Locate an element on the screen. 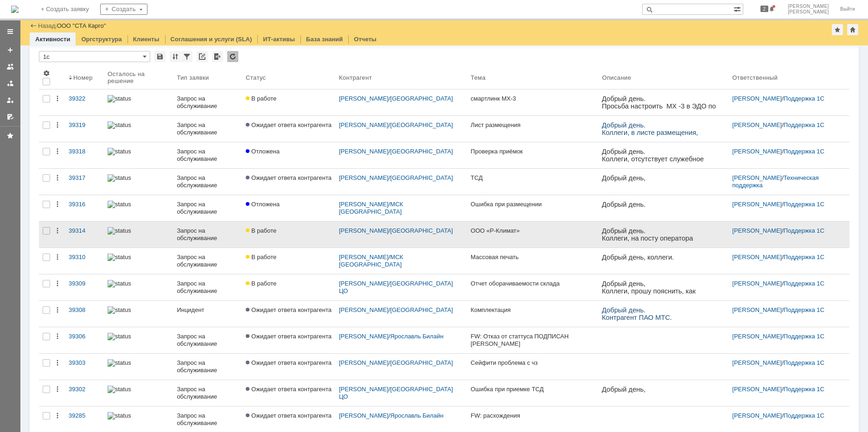  div: 39316 is located at coordinates (84, 204).